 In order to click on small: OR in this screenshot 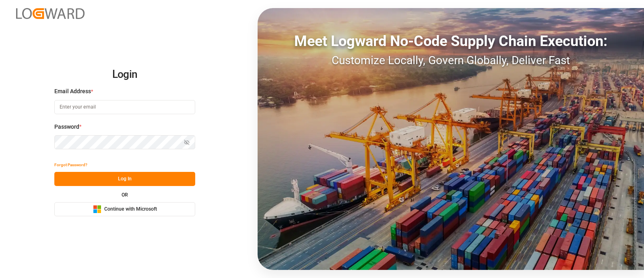, I will do `click(125, 195)`.